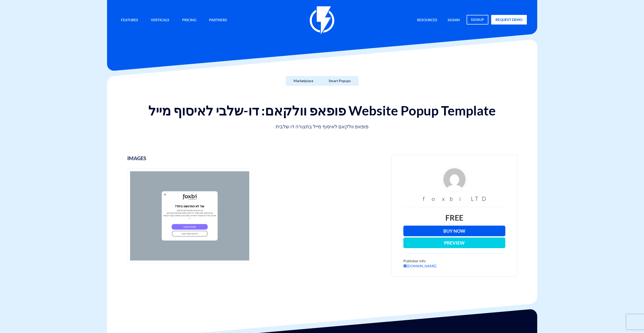 The width and height of the screenshot is (644, 333). Describe the element at coordinates (427, 21) in the screenshot. I see `a: Resources` at that location.